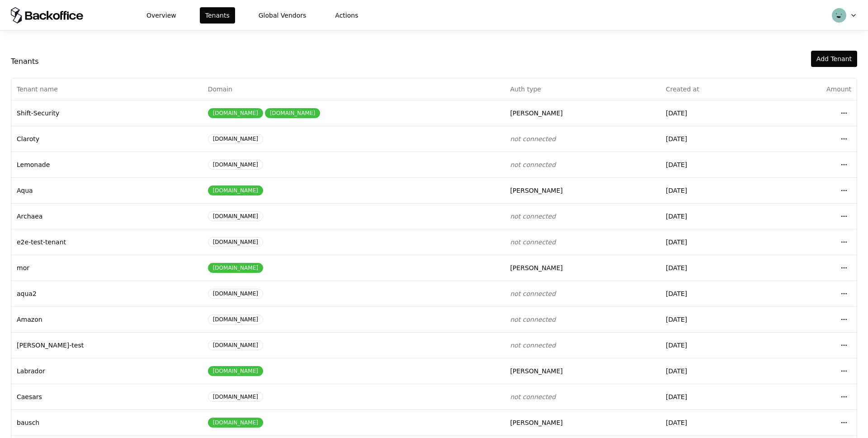 This screenshot has height=438, width=868. What do you see at coordinates (107, 190) in the screenshot?
I see `td: Aqua` at bounding box center [107, 190].